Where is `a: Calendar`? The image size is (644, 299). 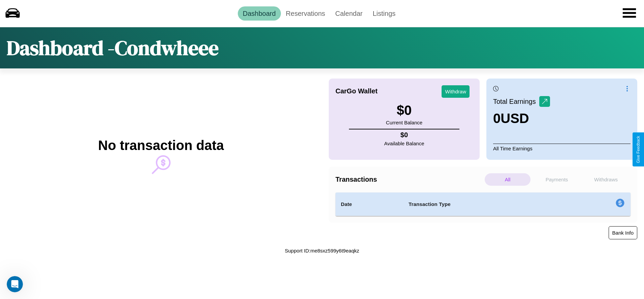
a: Calendar is located at coordinates (348, 13).